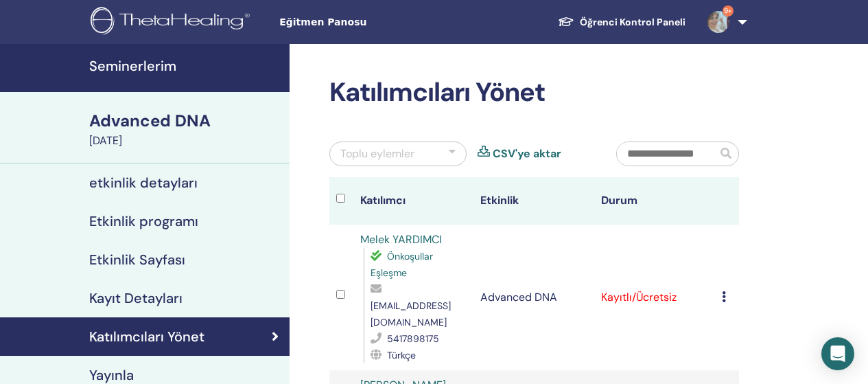 The image size is (868, 384). I want to click on h4: Seminerlerim, so click(185, 66).